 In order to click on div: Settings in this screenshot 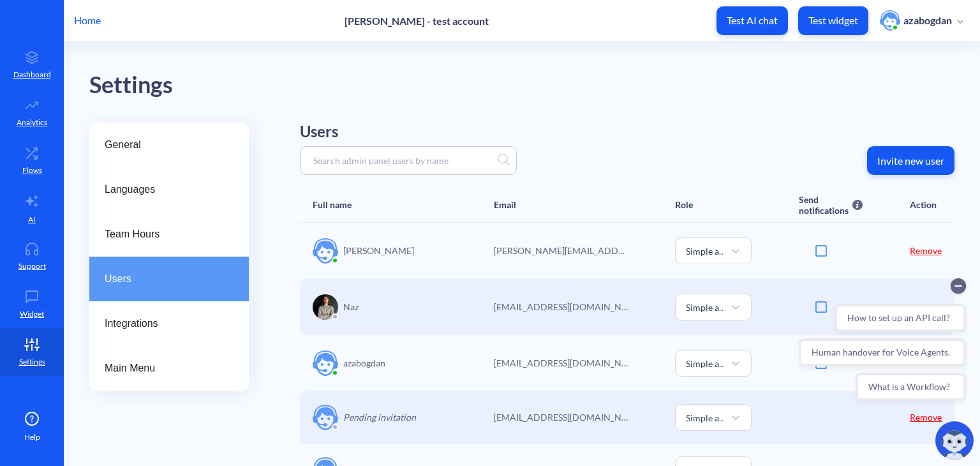, I will do `click(535, 85)`.